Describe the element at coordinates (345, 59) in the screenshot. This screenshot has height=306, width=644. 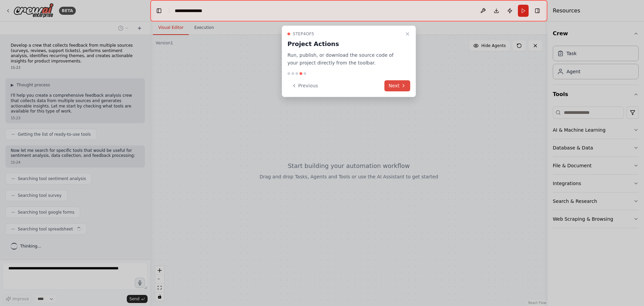
I see `p: Run, publish, or download the source code of your project directly from the toolbar.` at that location.